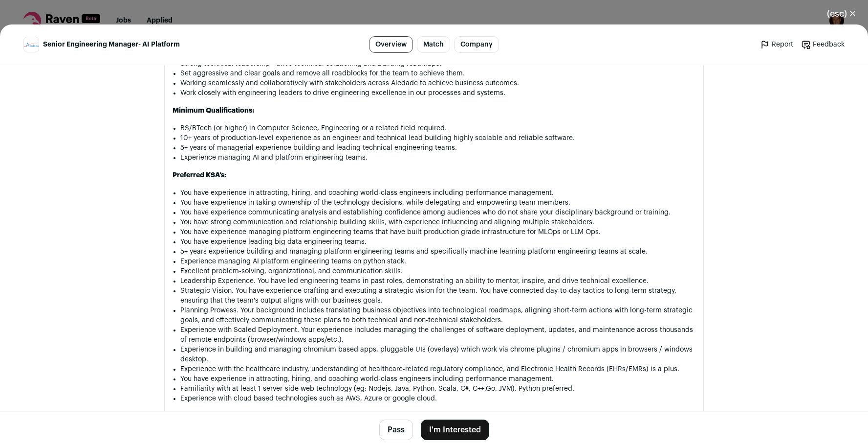 Image resolution: width=868 pixels, height=448 pixels. I want to click on a: Match, so click(434, 45).